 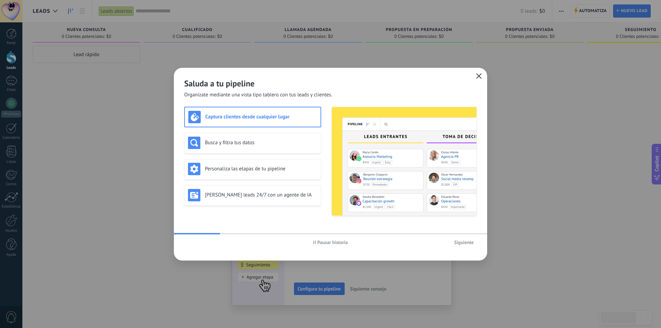 What do you see at coordinates (261, 169) in the screenshot?
I see `h3: Personaliza las etapas de tu pipeline` at bounding box center [261, 169].